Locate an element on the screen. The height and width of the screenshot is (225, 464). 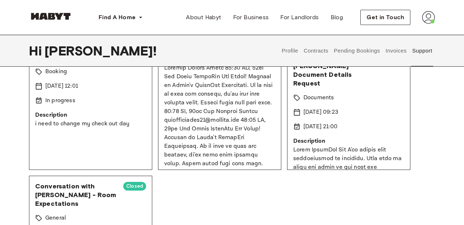
button: Get in Touch is located at coordinates (386, 17).